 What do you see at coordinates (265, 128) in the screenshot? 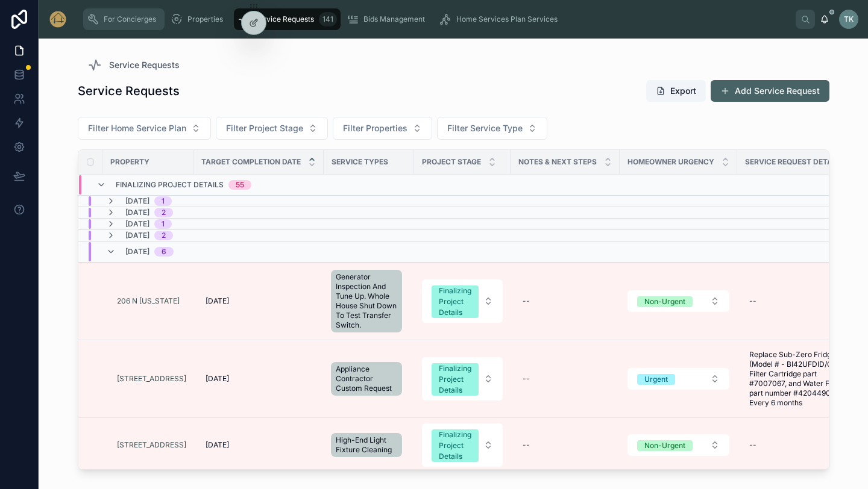
I see `span: Filter Project Stage` at bounding box center [265, 128].